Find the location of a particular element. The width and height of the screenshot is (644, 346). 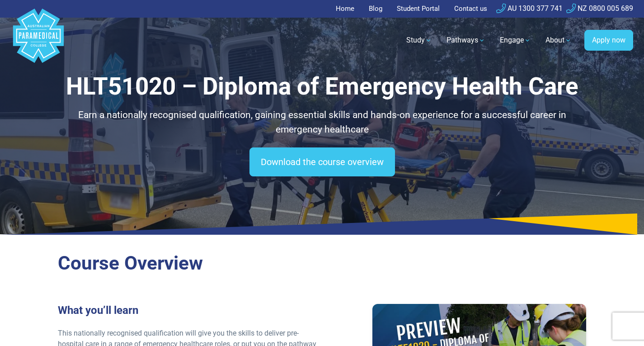

a: NZ 0800 005 689 is located at coordinates (600, 8).